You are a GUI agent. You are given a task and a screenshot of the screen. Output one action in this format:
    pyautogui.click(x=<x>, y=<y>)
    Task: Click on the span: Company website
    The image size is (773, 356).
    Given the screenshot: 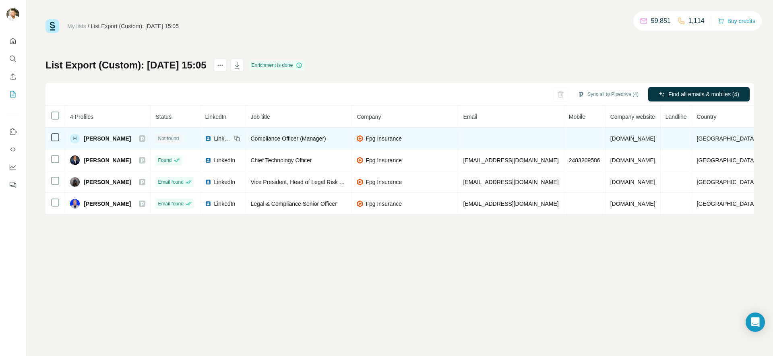 What is the action you would take?
    pyautogui.click(x=632, y=117)
    